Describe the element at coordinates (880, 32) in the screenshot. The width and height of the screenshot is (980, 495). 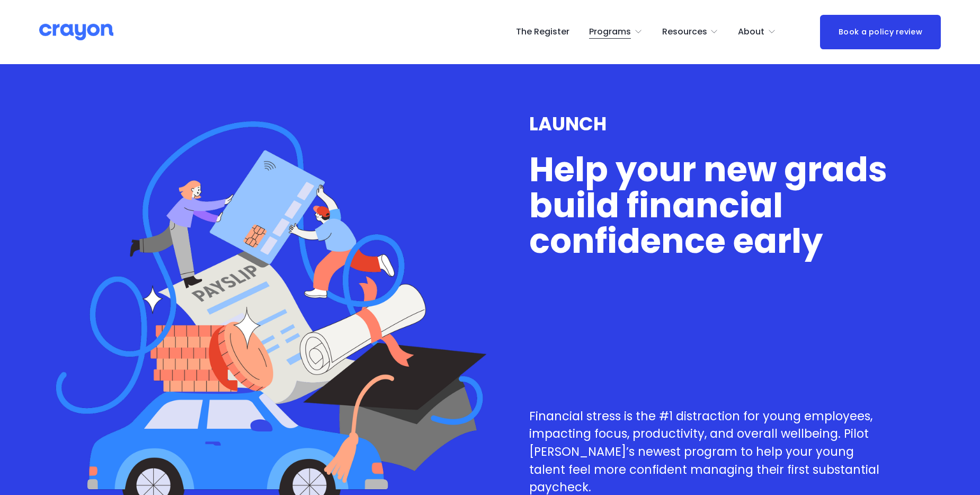
I see `a: Book a policy review` at that location.